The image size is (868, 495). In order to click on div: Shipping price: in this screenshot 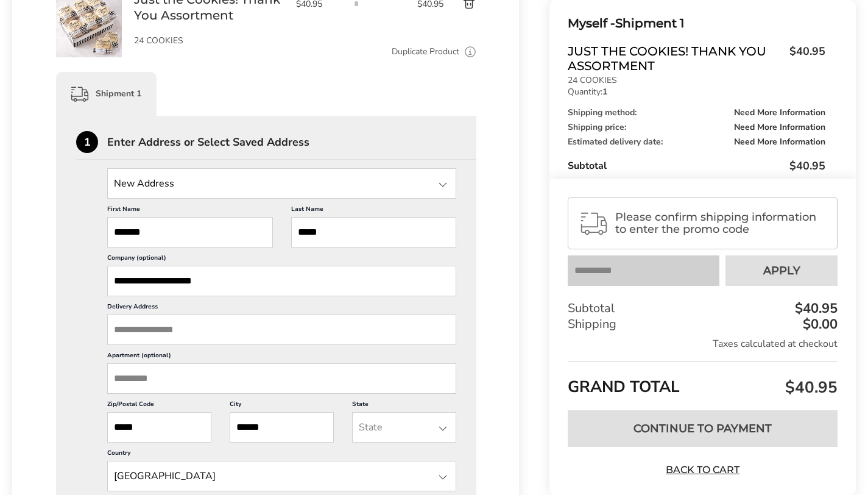, I will do `click(697, 128)`.